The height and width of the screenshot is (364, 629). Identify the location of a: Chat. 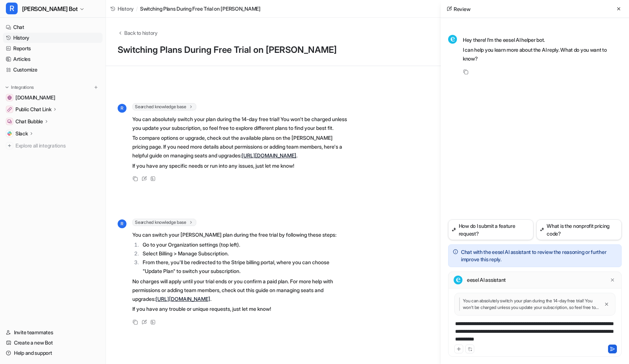
(53, 27).